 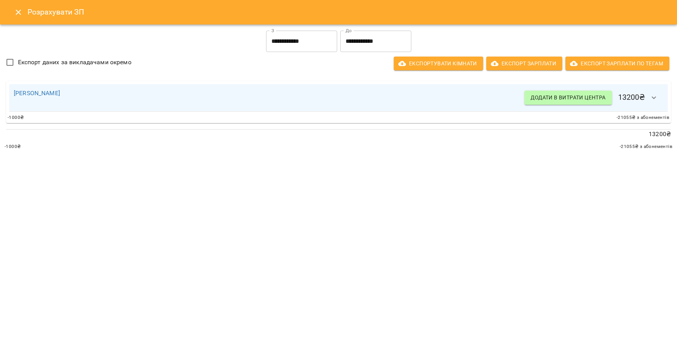 I want to click on button: Експорт Зарплати, so click(x=524, y=63).